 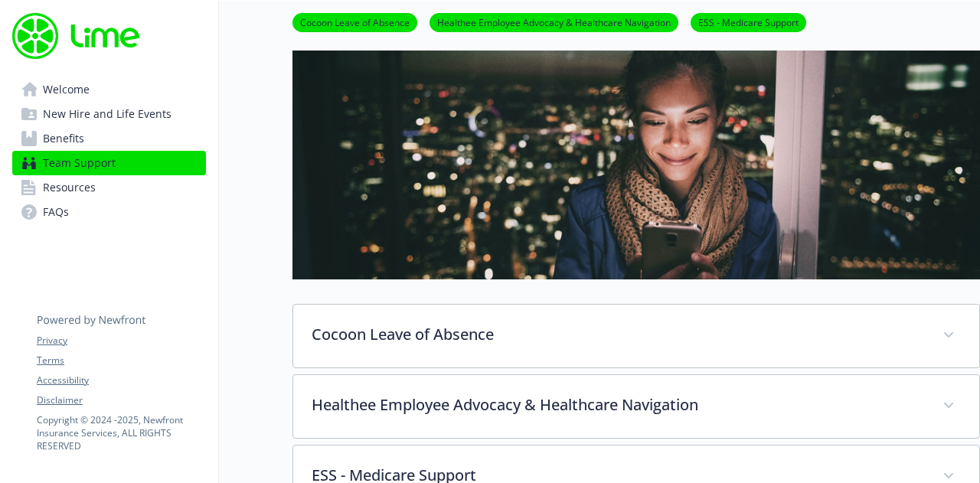 What do you see at coordinates (121, 340) in the screenshot?
I see `a: Privacy` at bounding box center [121, 340].